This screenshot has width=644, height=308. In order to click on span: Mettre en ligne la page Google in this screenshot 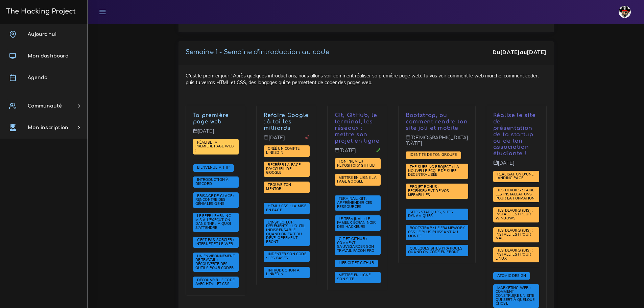, I will do `click(356, 180)`.